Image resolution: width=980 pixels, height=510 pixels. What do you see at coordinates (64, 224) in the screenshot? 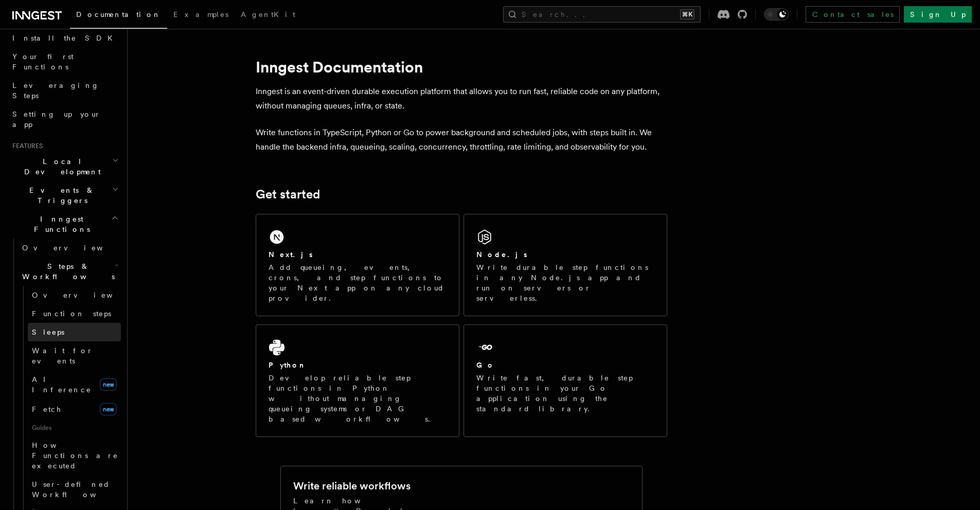
I see `button: Inngest Functions` at bounding box center [64, 224].